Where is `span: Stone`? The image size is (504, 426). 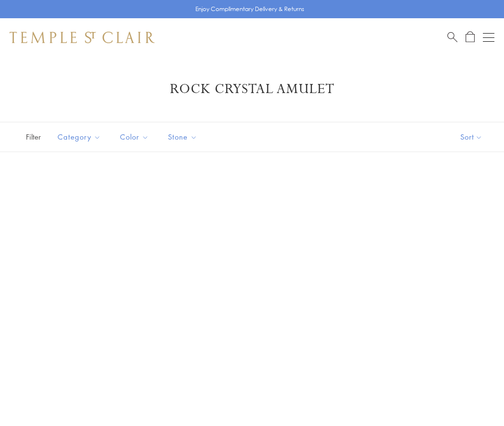
span: Stone is located at coordinates (184, 137).